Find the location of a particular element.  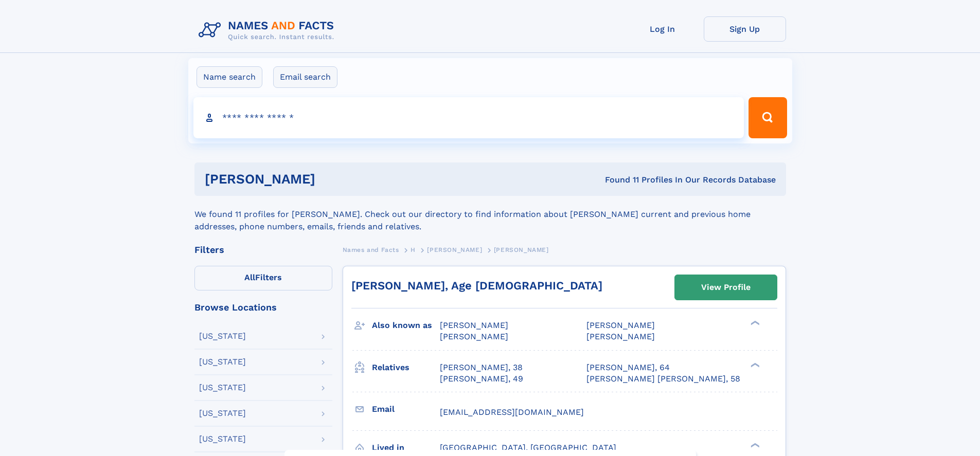

div: View Profile is located at coordinates (726, 288).